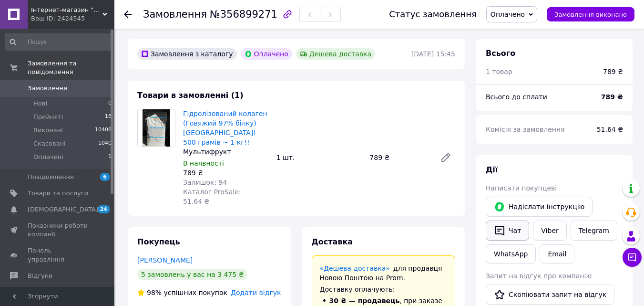 This screenshot has width=644, height=306. What do you see at coordinates (51, 177) in the screenshot?
I see `span: Повідомлення` at bounding box center [51, 177].